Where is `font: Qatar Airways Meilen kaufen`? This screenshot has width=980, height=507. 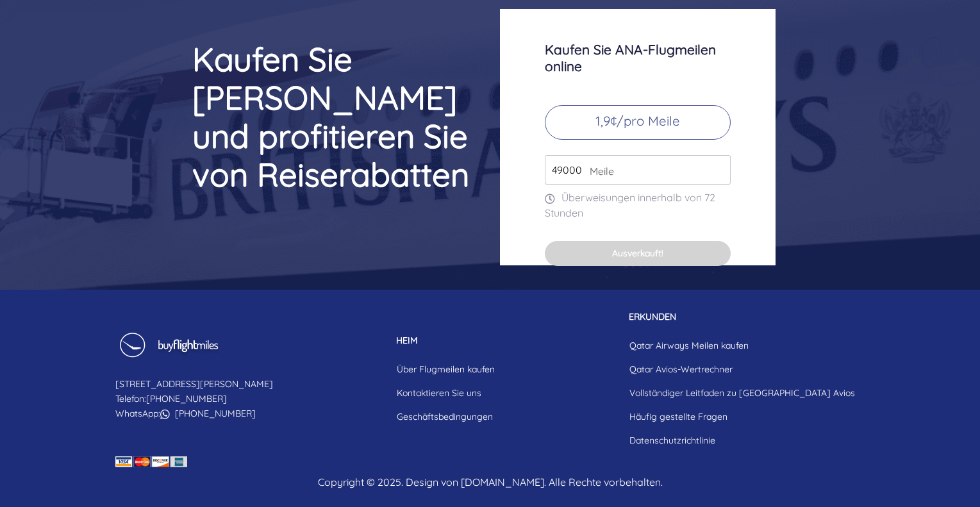 font: Qatar Airways Meilen kaufen is located at coordinates (689, 346).